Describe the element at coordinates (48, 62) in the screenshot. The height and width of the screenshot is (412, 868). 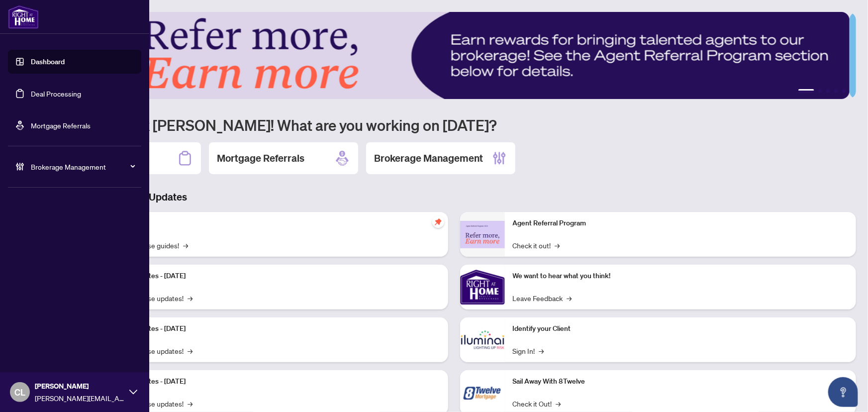
I see `a: Dashboard` at that location.